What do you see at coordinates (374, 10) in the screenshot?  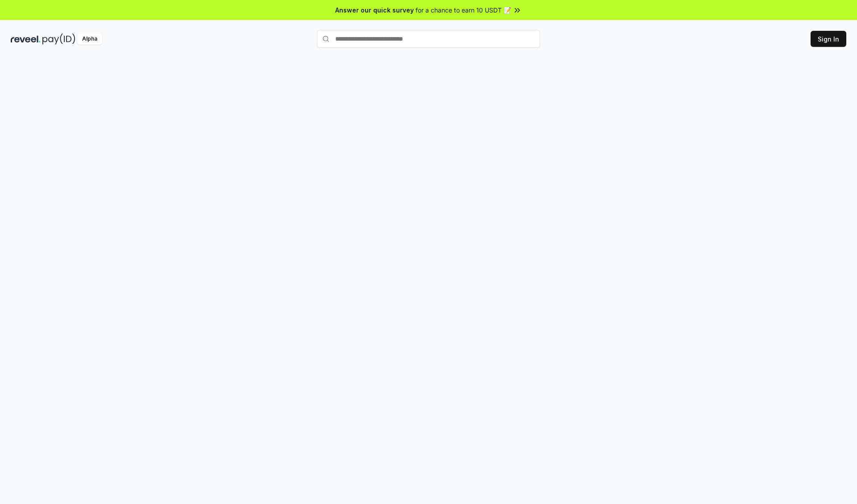 I see `span: Answer our quick survey` at bounding box center [374, 10].